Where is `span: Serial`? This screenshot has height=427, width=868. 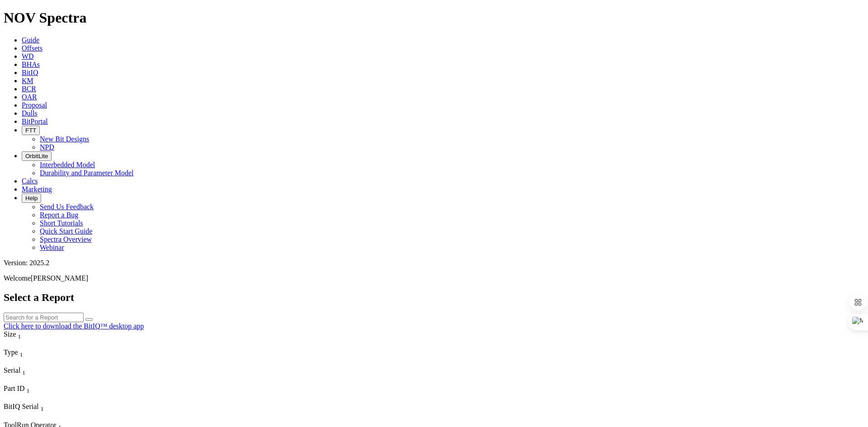
span: Serial is located at coordinates (12, 370).